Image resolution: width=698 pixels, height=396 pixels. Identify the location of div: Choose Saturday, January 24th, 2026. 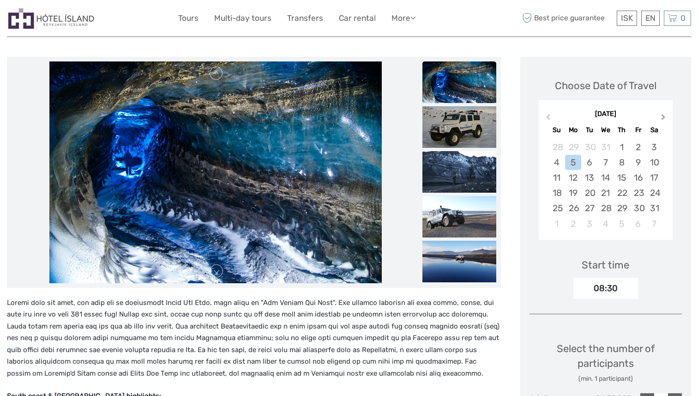
(654, 192).